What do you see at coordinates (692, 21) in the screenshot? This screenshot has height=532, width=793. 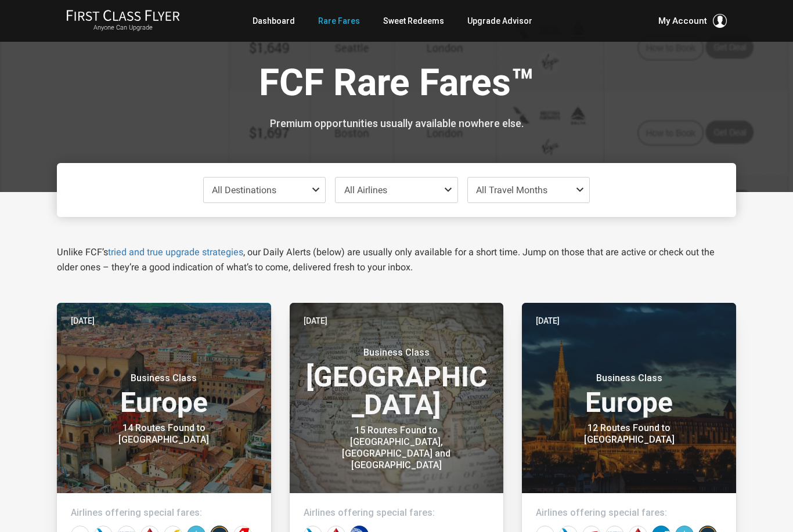 I see `button: My Account` at bounding box center [692, 21].